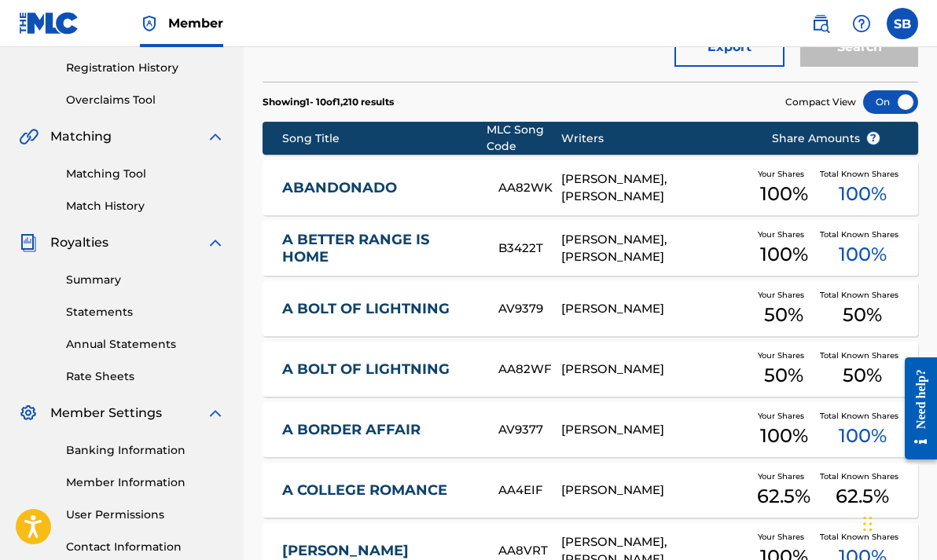 The image size is (937, 560). What do you see at coordinates (146, 514) in the screenshot?
I see `a: User Permissions` at bounding box center [146, 514].